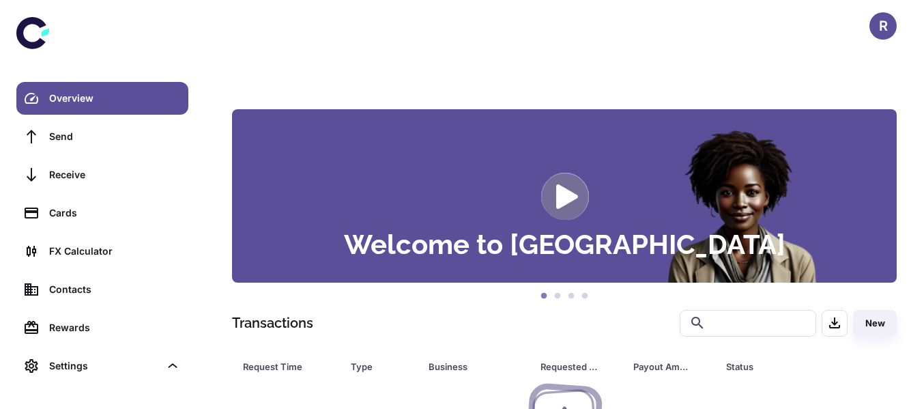 The width and height of the screenshot is (924, 409). What do you see at coordinates (663, 367) in the screenshot?
I see `div: Payout Amount` at bounding box center [663, 367].